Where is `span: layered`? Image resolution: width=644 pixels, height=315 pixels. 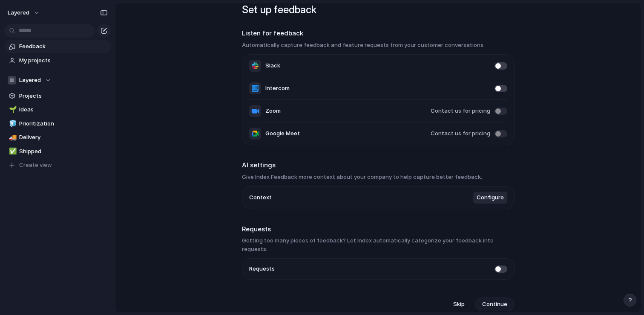 span: layered is located at coordinates (18, 13).